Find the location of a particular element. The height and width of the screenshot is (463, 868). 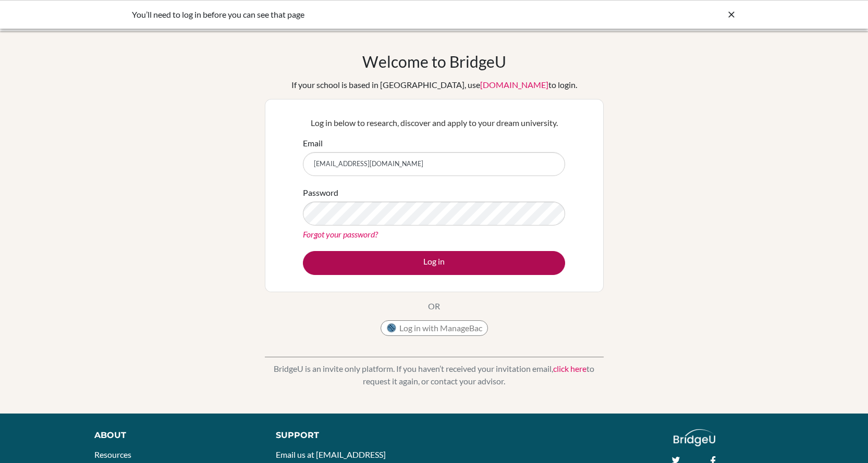

p: BridgeU is an invite only platform. If you haven’t received your invitation email, to request it ... is located at coordinates (434, 375).